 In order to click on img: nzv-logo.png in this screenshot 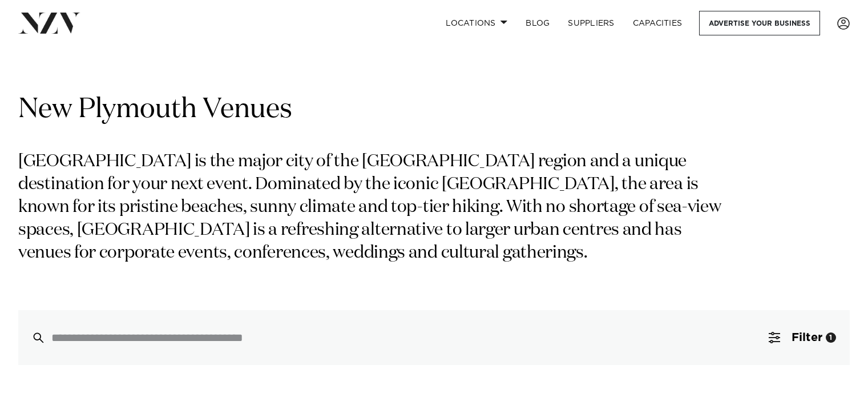, I will do `click(49, 23)`.